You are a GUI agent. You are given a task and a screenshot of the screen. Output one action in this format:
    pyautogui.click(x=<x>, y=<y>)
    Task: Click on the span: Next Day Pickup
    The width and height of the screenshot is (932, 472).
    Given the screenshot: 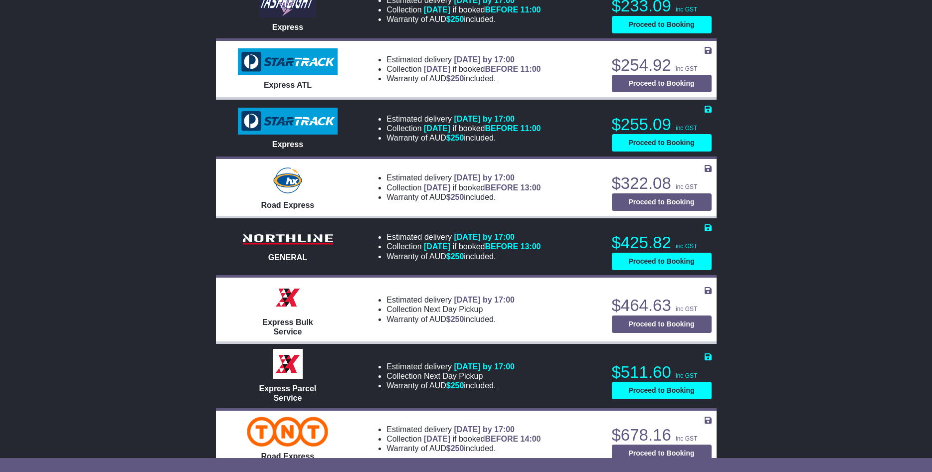 What is the action you would take?
    pyautogui.click(x=453, y=376)
    